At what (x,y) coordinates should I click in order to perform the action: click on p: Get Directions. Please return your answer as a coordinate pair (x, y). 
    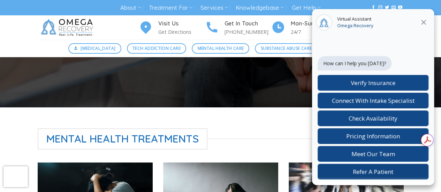
    Looking at the image, I should click on (182, 32).